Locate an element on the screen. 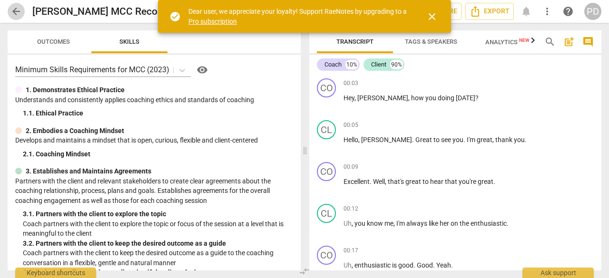 The height and width of the screenshot is (278, 609). span: know is located at coordinates (375, 224).